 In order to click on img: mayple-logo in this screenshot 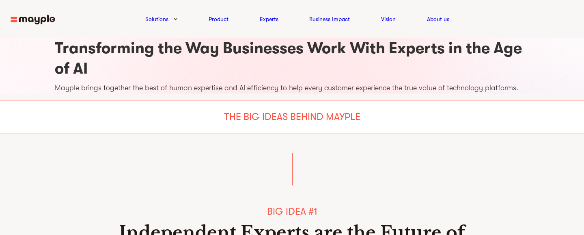, I will do `click(33, 19)`.